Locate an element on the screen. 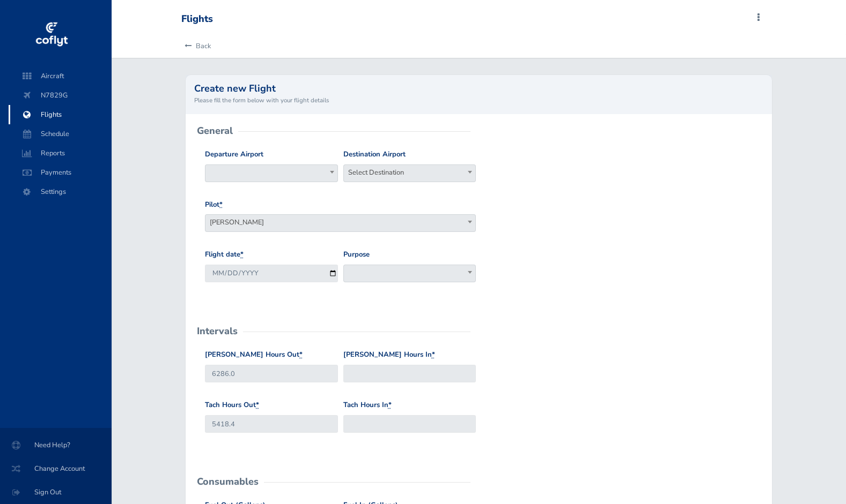 The height and width of the screenshot is (504, 846). span: Reports is located at coordinates (60, 153).